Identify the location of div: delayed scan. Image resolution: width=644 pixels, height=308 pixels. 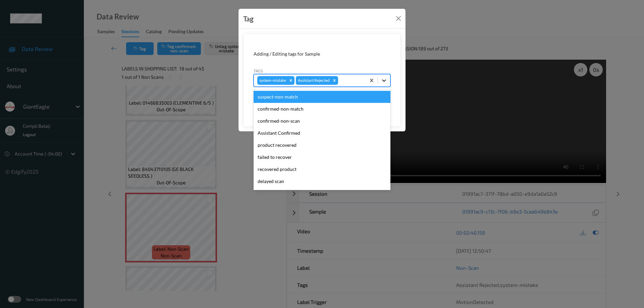
(322, 181).